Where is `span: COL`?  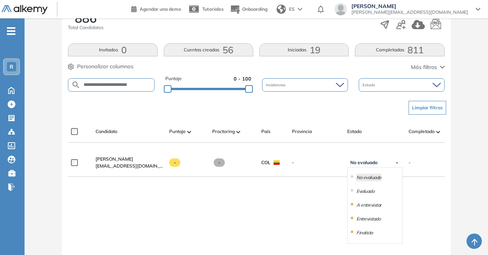
span: COL is located at coordinates (266, 163).